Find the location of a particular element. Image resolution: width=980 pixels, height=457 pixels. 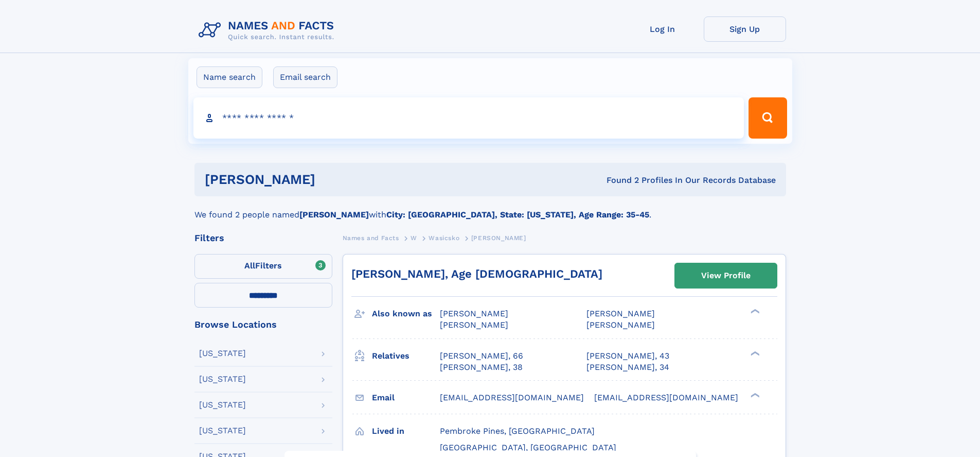

h3: Email is located at coordinates (406, 397).